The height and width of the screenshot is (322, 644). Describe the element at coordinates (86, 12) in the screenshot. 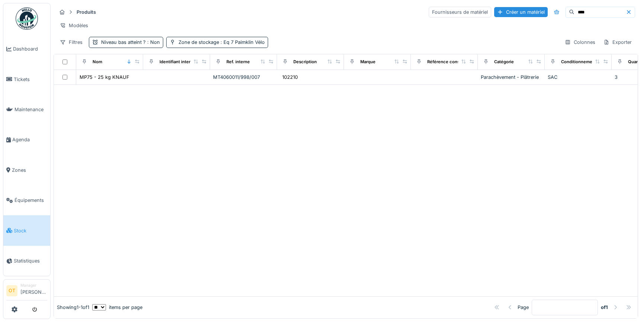

I see `strong: Produits` at that location.